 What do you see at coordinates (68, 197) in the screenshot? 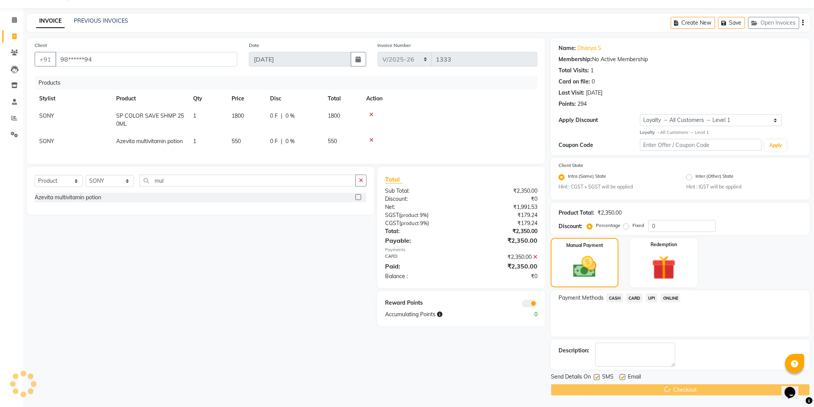
I see `div: Azevita multivitamin potion` at bounding box center [68, 197].